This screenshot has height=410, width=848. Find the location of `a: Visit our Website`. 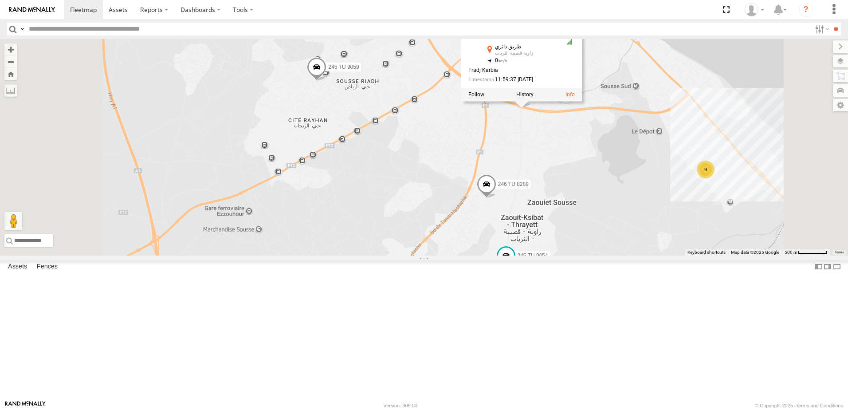

a: Visit our Website is located at coordinates (25, 405).